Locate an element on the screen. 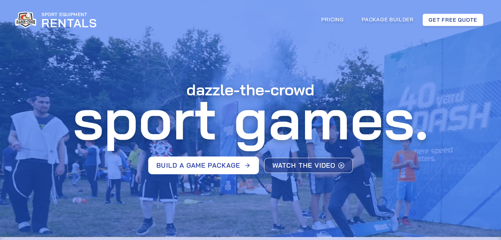 The height and width of the screenshot is (240, 501). div: Rentals is located at coordinates (69, 23).